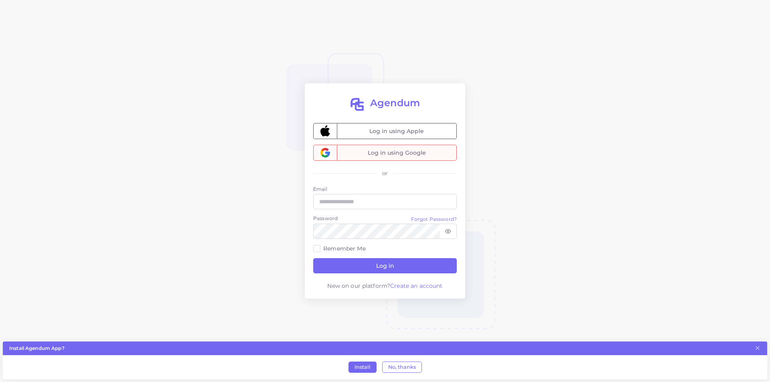 The image size is (770, 382). What do you see at coordinates (385, 105) in the screenshot?
I see `a: Agendum` at bounding box center [385, 105].